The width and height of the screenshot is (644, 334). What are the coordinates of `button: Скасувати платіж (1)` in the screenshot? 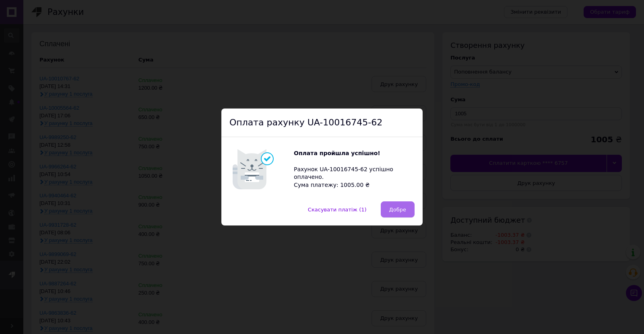 It's located at (337, 210).